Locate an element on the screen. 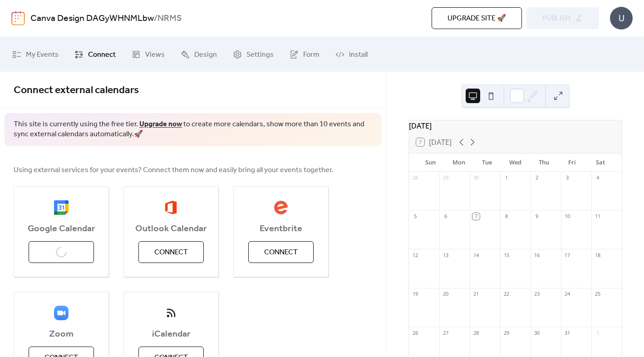  img: ical is located at coordinates (171, 313).